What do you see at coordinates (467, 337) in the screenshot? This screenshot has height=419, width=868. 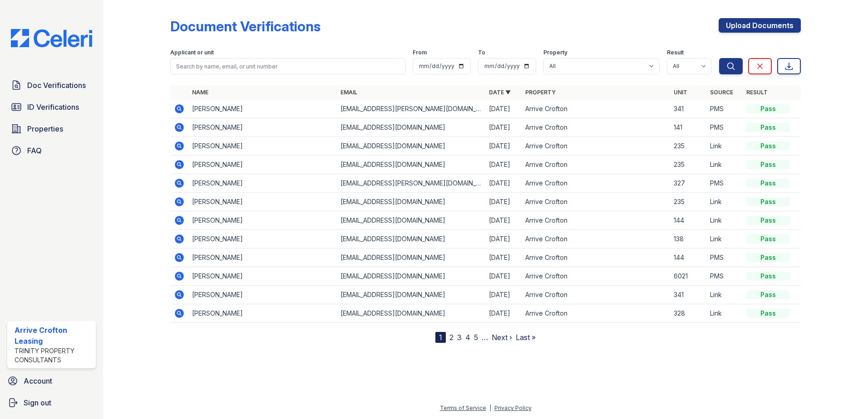 I see `a: 4` at bounding box center [467, 337].